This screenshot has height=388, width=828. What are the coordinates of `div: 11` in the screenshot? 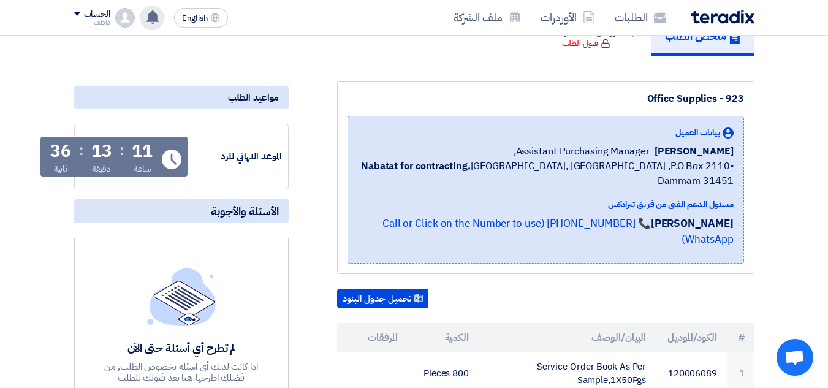 It's located at (142, 151).